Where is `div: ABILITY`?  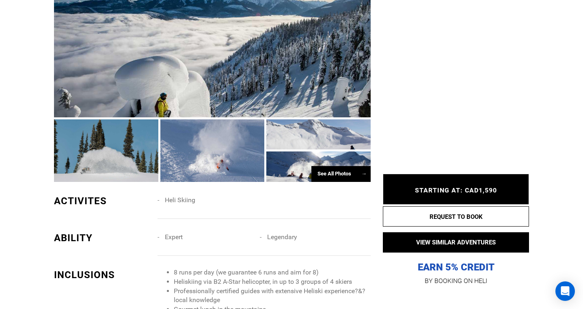
div: ABILITY is located at coordinates (103, 238).